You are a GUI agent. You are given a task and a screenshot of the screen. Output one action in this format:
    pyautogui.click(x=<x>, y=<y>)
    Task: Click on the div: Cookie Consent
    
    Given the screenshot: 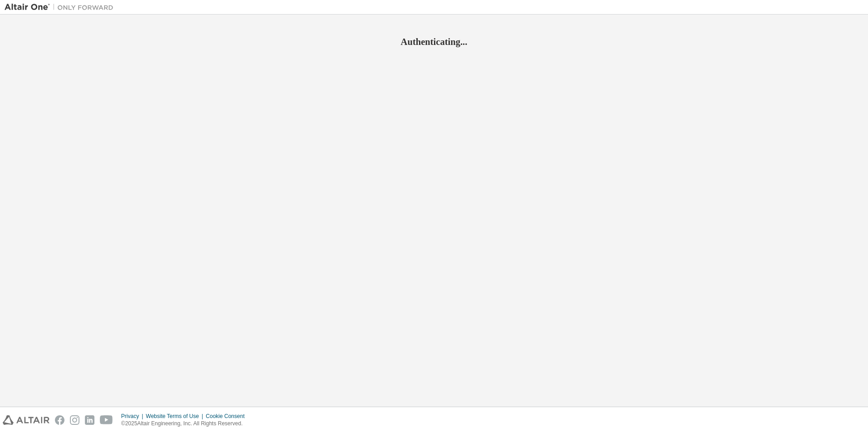 What is the action you would take?
    pyautogui.click(x=228, y=416)
    